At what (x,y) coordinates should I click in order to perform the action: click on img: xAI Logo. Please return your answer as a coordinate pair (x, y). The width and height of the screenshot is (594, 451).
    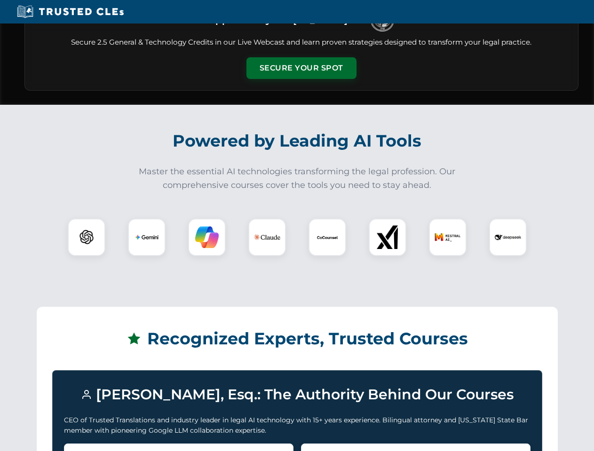
    Looking at the image, I should click on (388, 238).